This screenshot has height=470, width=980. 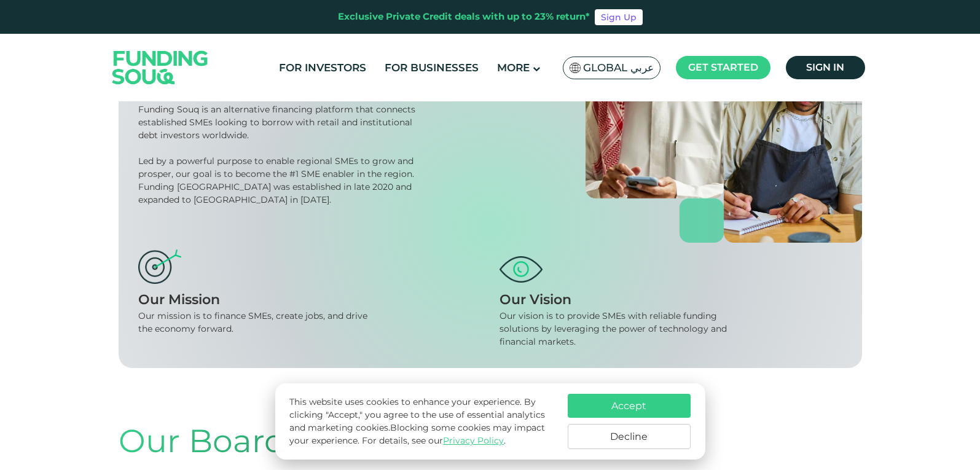 What do you see at coordinates (161, 67) in the screenshot?
I see `img: Logo` at bounding box center [161, 67].